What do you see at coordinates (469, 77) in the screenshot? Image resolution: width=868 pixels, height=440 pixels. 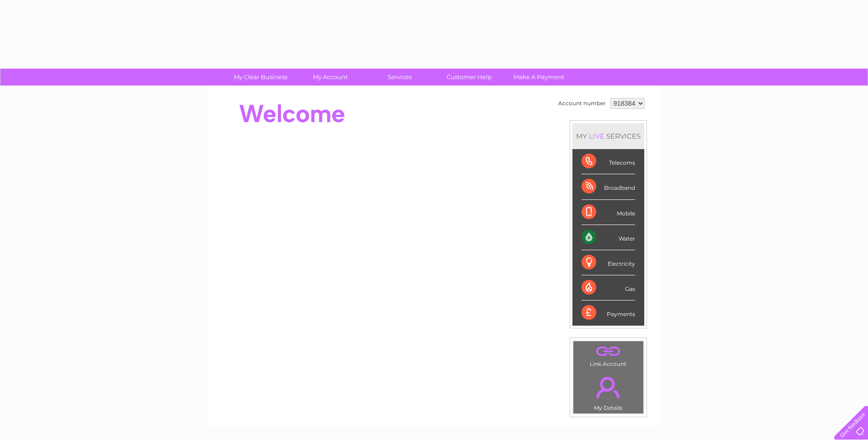 I see `a: Customer Help` at bounding box center [469, 77].